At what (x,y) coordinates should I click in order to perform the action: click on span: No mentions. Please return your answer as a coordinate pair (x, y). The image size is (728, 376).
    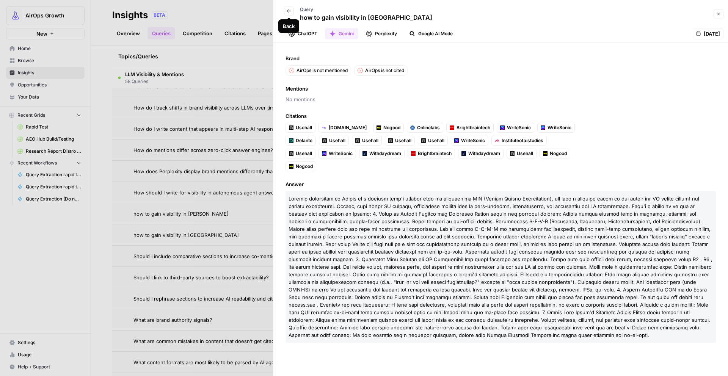
    Looking at the image, I should click on (501, 99).